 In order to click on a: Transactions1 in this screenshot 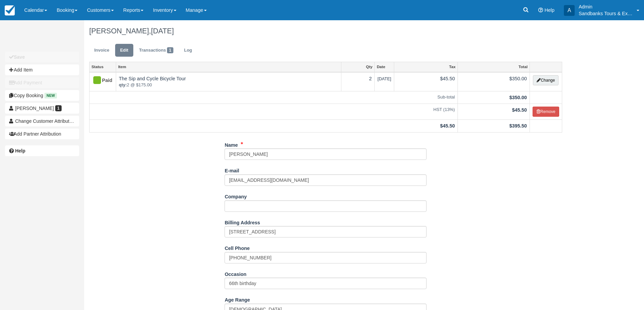, I will do `click(156, 50)`.